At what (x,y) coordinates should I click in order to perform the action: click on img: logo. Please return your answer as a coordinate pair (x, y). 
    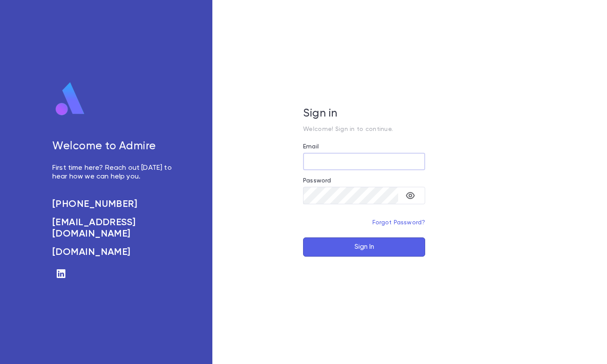
    Looking at the image, I should click on (70, 99).